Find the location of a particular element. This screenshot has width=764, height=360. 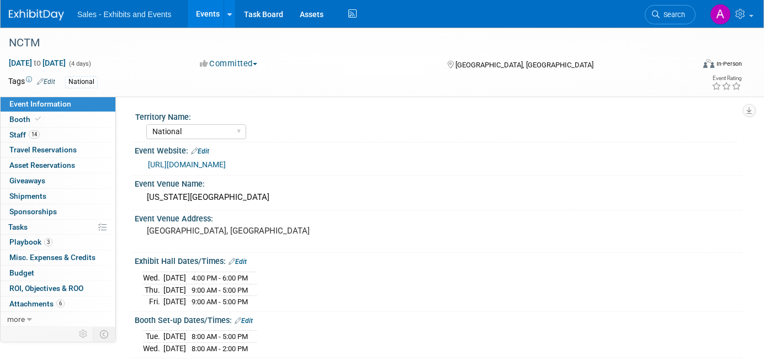

div: Territory Name: is located at coordinates (436, 115).